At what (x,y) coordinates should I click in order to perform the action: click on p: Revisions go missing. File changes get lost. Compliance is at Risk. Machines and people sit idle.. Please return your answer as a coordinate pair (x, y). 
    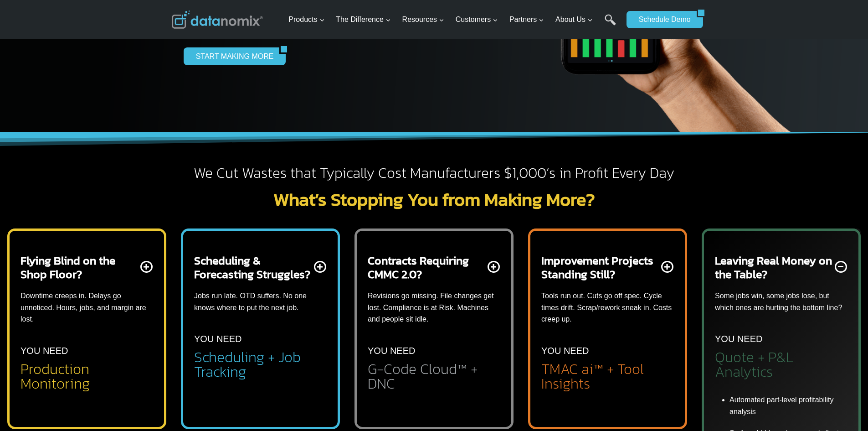
    Looking at the image, I should click on (434, 307).